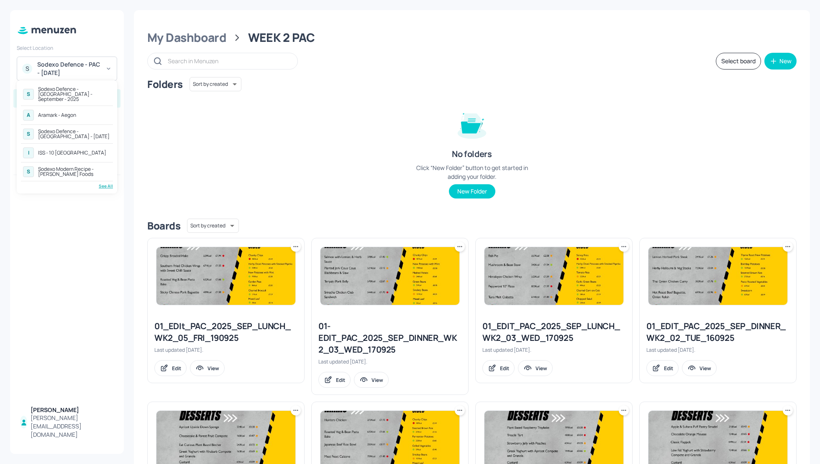 Image resolution: width=820 pixels, height=464 pixels. I want to click on div: Aramark - Aegon, so click(57, 115).